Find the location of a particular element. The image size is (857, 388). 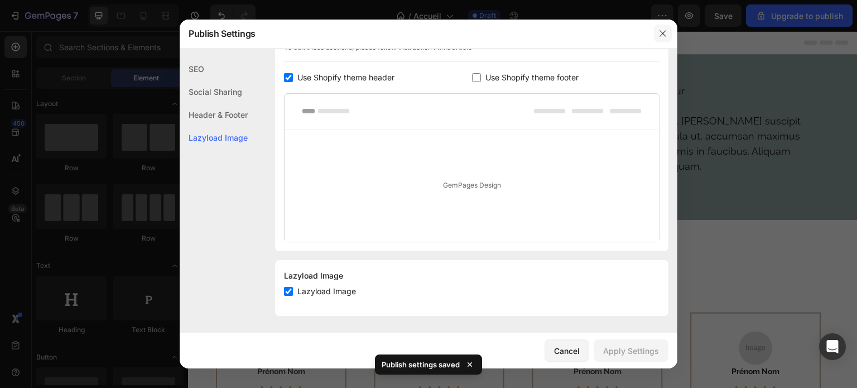

strong: LES AVIS DE NOS ABONNÉES is located at coordinates (335, 223).